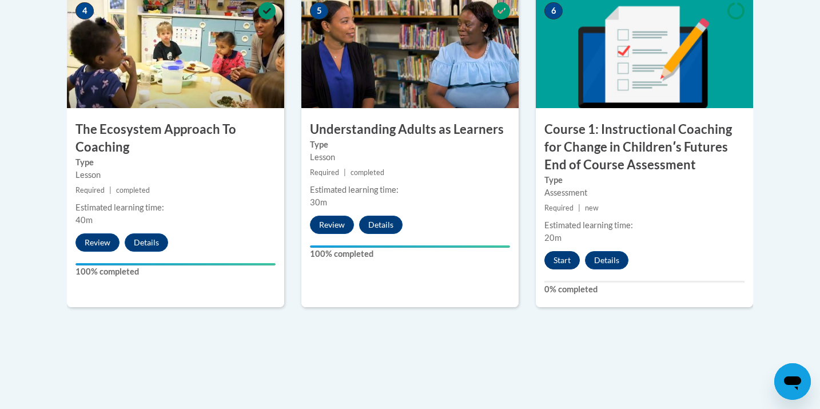  What do you see at coordinates (644, 147) in the screenshot?
I see `h3: Course 1: Instructional Coaching for Change in Childrenʹs Futures End of Course Assessment` at bounding box center [644, 147].